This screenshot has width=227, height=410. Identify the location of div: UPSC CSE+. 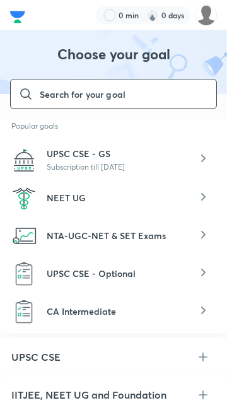
(114, 357).